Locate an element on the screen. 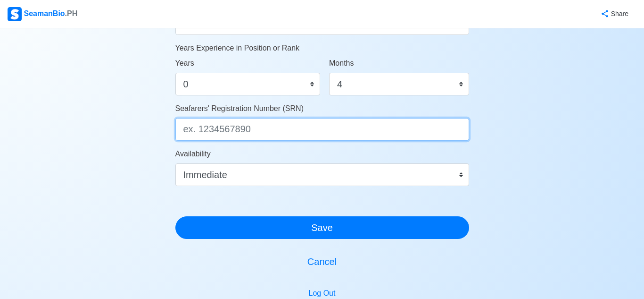 This screenshot has height=299, width=644. label: Years is located at coordinates (185, 63).